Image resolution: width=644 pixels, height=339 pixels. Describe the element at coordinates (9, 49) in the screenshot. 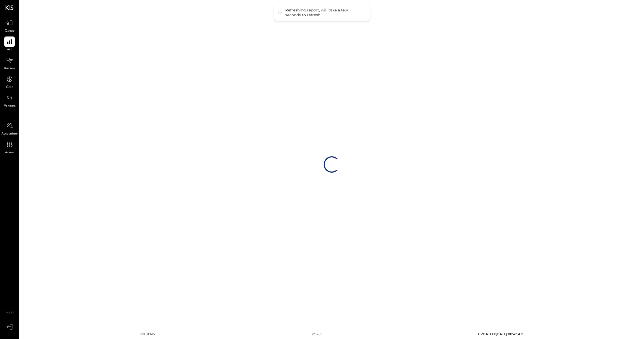

I see `span: P&L` at that location.